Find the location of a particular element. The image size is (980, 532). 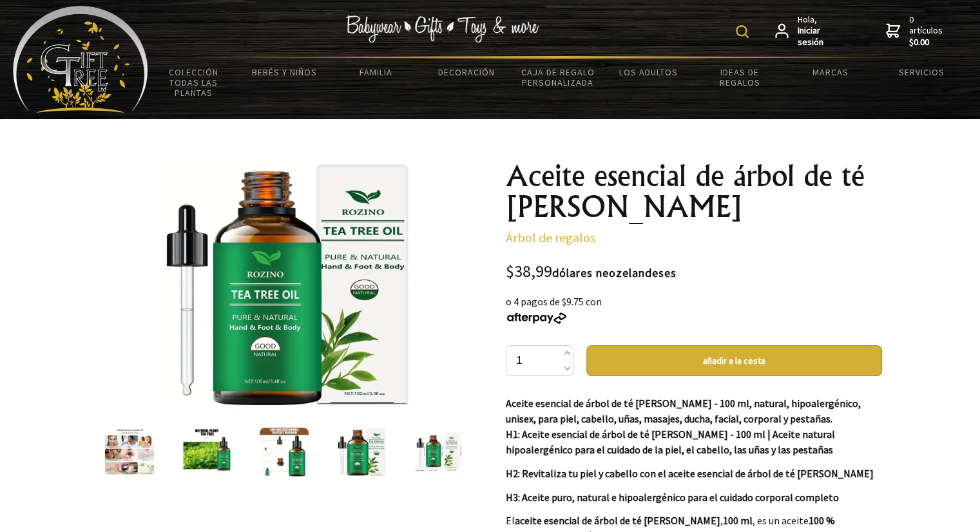

font: Árbol de regalos is located at coordinates (550, 237).